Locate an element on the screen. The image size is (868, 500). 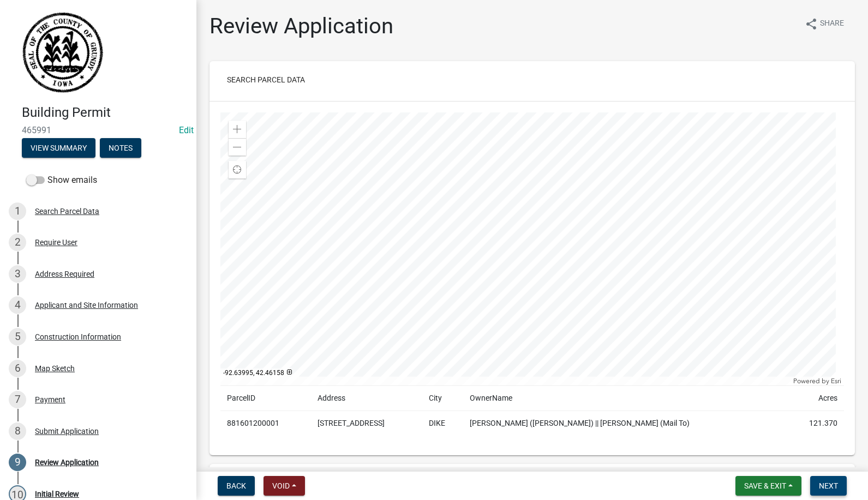
span: Next is located at coordinates (828, 486).